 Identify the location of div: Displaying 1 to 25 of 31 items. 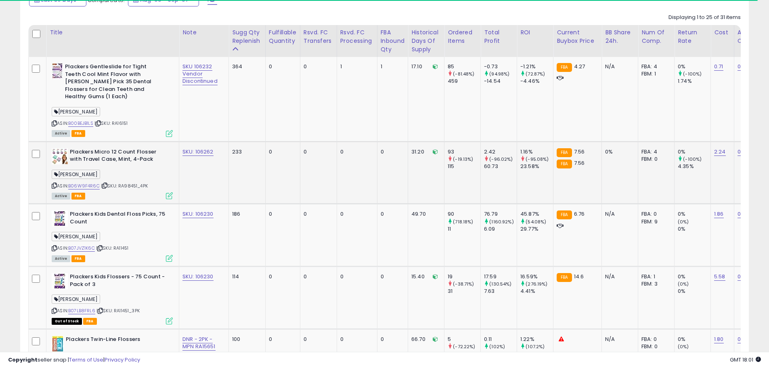
(705, 17).